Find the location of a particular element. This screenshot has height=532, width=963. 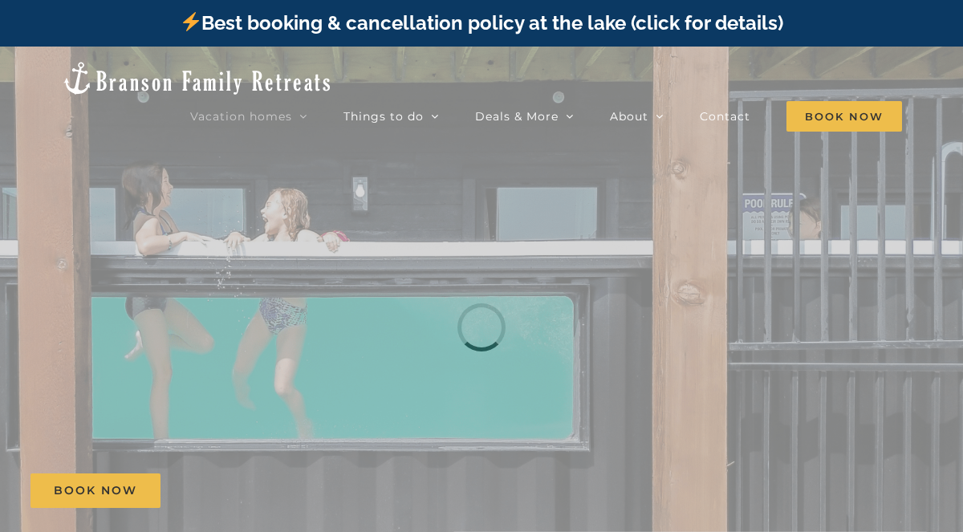

span: Deals & More is located at coordinates (517, 116).